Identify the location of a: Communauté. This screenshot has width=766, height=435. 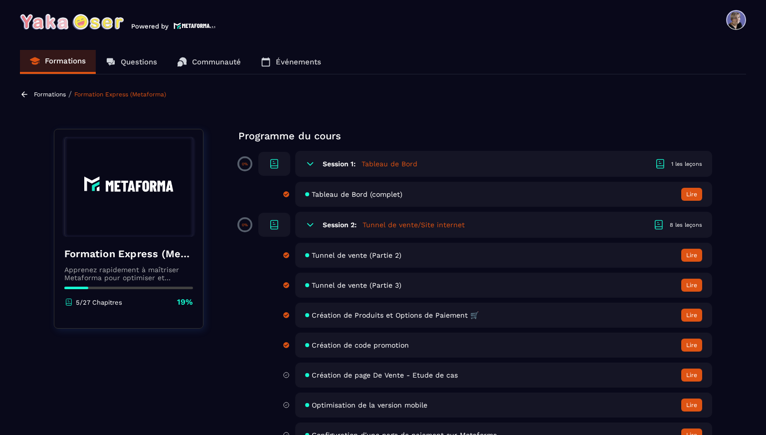
(209, 62).